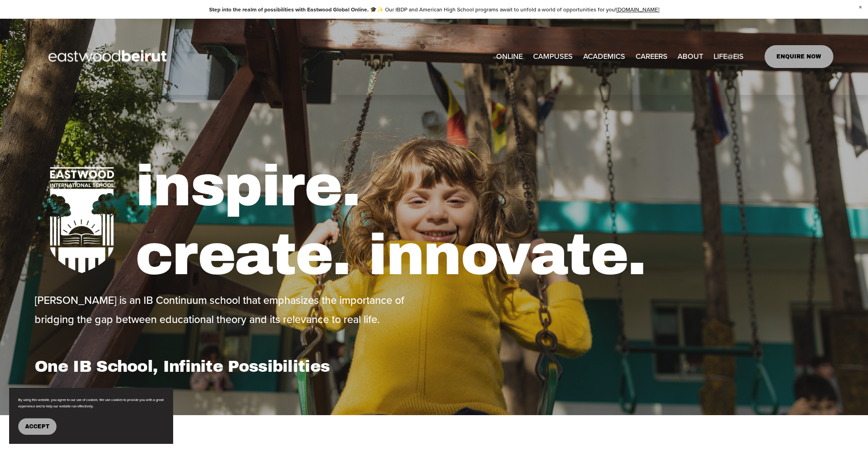  Describe the element at coordinates (690, 56) in the screenshot. I see `span: ABOUT` at that location.